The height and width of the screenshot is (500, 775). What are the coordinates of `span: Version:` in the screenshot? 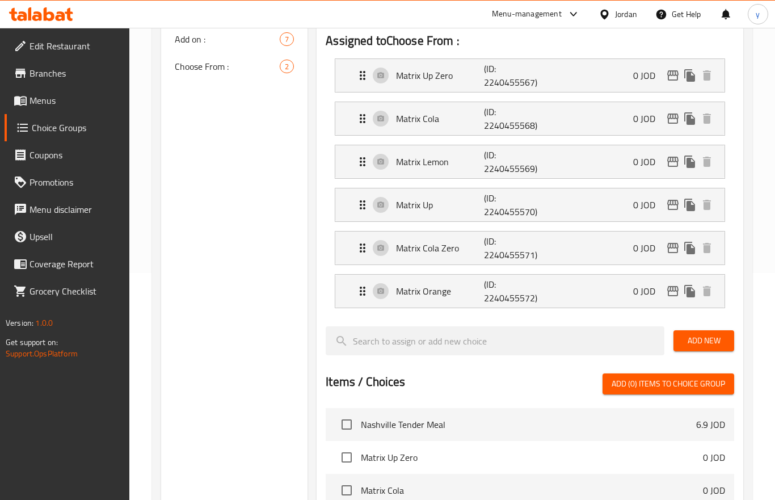 It's located at (19, 323).